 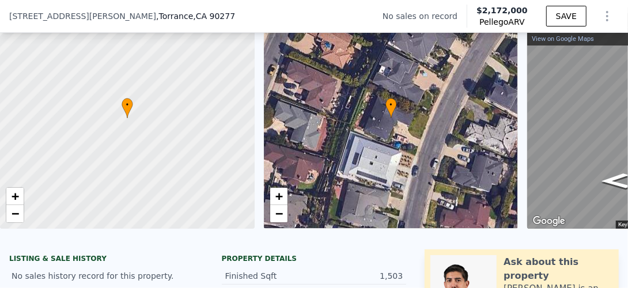 What do you see at coordinates (549, 221) in the screenshot?
I see `img: Google` at bounding box center [549, 221].